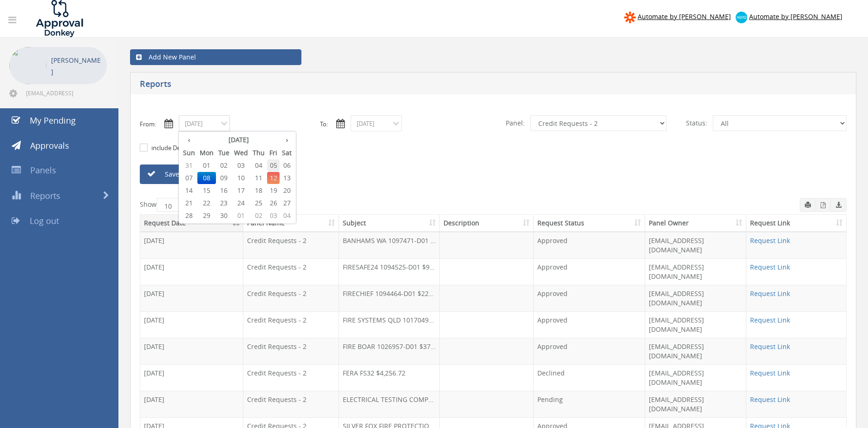  What do you see at coordinates (273, 203) in the screenshot?
I see `span: 26` at bounding box center [273, 203].